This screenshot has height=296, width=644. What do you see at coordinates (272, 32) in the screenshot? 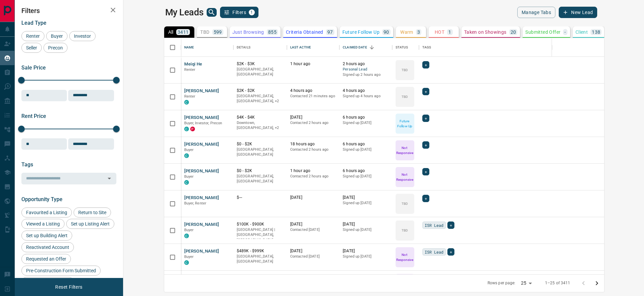
I see `p: 855` at bounding box center [272, 32].